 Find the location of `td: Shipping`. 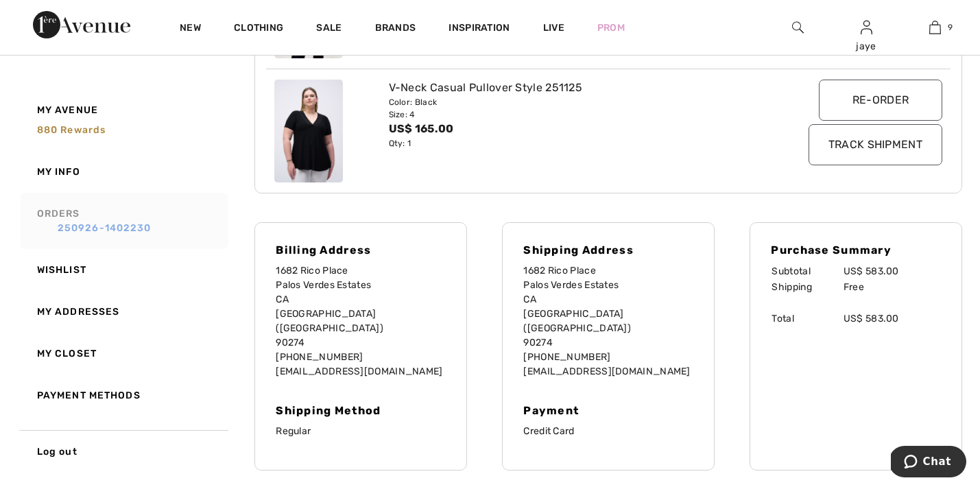

td: Shipping is located at coordinates (806, 287).